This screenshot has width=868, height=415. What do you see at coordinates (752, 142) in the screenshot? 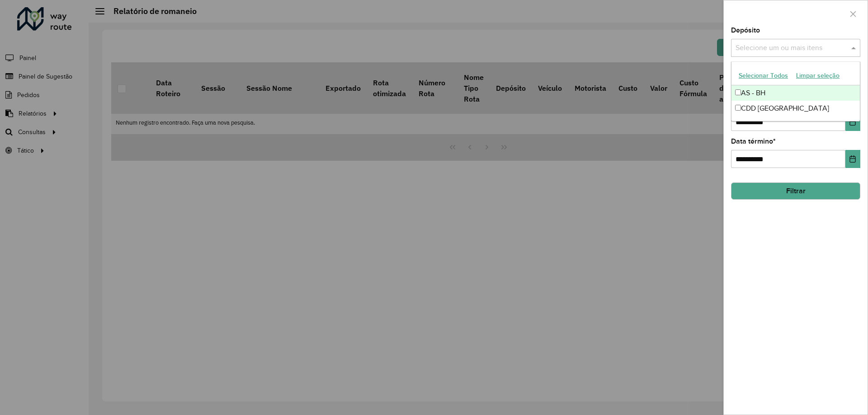
I see `label: Data término` at bounding box center [752, 142].